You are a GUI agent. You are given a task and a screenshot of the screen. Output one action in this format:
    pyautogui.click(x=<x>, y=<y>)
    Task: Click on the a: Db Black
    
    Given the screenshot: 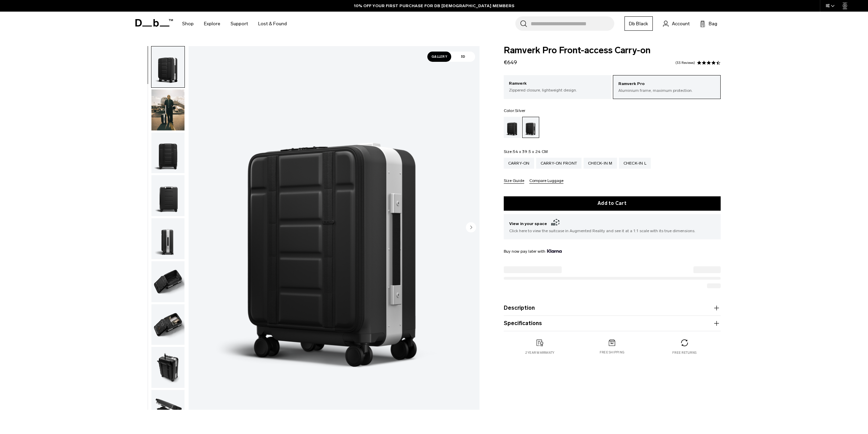 What is the action you would take?
    pyautogui.click(x=638, y=24)
    